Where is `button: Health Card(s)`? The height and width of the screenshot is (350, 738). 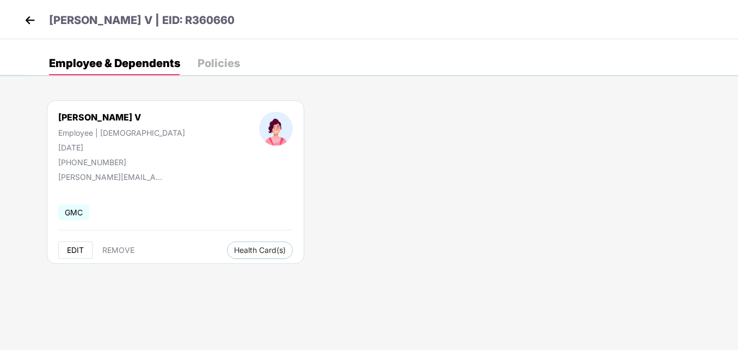 button: Health Card(s) is located at coordinates (260, 250).